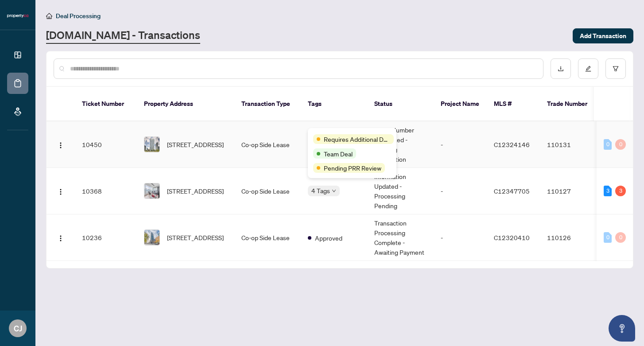 The height and width of the screenshot is (346, 644). I want to click on span: edit, so click(588, 69).